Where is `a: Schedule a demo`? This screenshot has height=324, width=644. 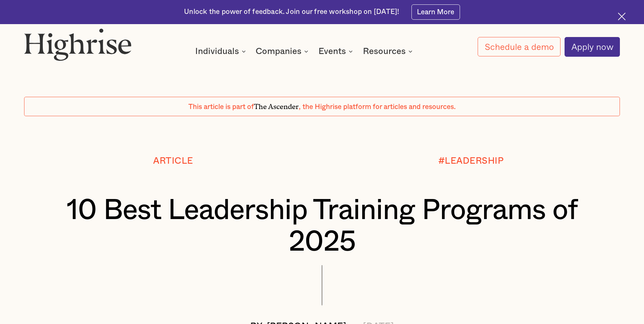 a: Schedule a demo is located at coordinates (519, 47).